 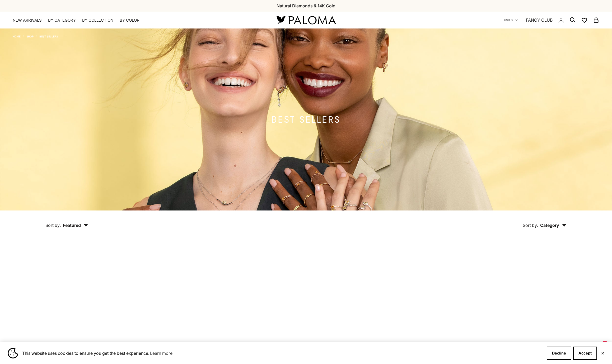 What do you see at coordinates (585, 353) in the screenshot?
I see `button: Accept` at bounding box center [585, 353].